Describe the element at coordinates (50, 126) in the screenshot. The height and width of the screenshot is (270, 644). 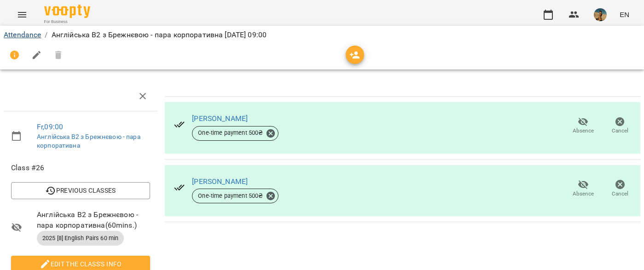
I see `a: Fr , 09:00` at that location.